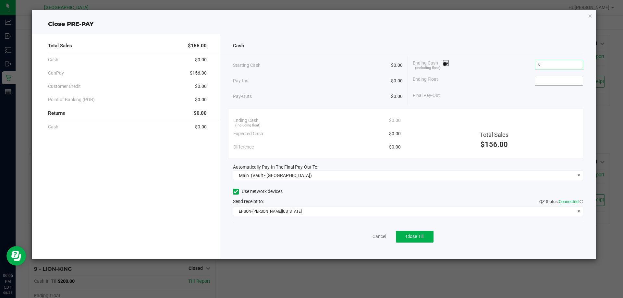  What do you see at coordinates (415, 237) in the screenshot?
I see `span: Close Till` at bounding box center [415, 237].